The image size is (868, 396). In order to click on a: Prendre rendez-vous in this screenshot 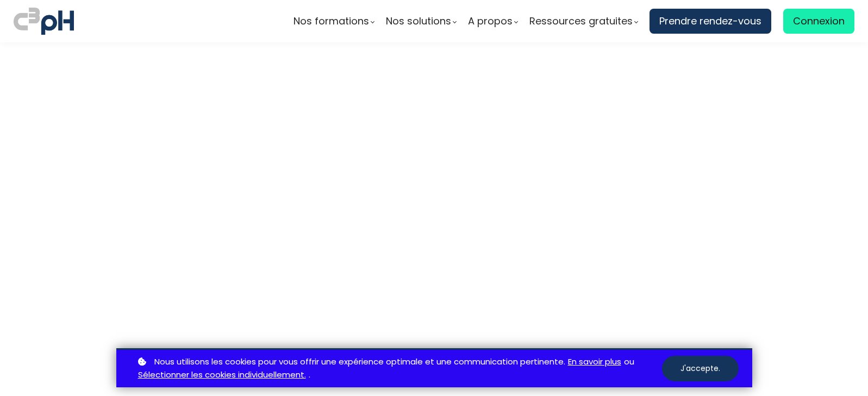, I will do `click(710, 21)`.